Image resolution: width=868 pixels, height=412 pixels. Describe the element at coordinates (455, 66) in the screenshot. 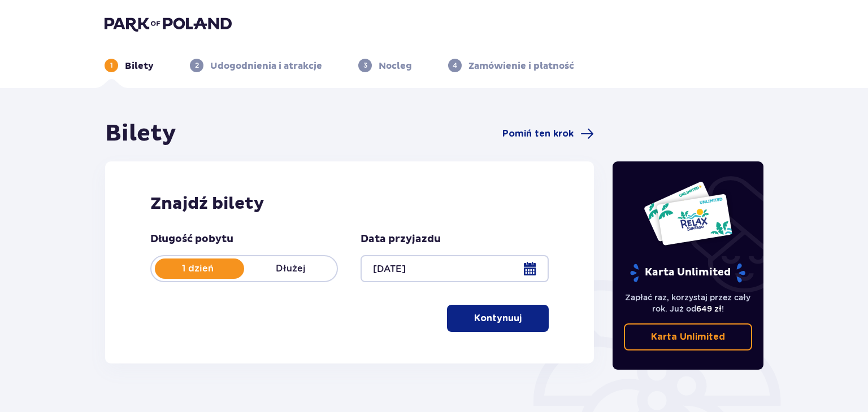

I see `p: 4` at that location.